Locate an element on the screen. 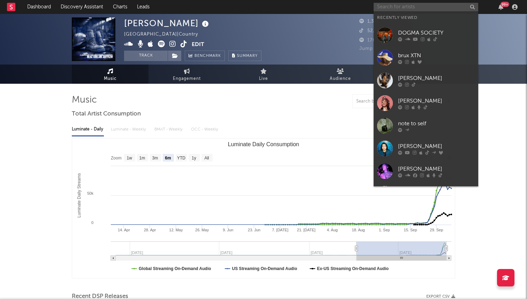  a: Audience is located at coordinates (340, 74).